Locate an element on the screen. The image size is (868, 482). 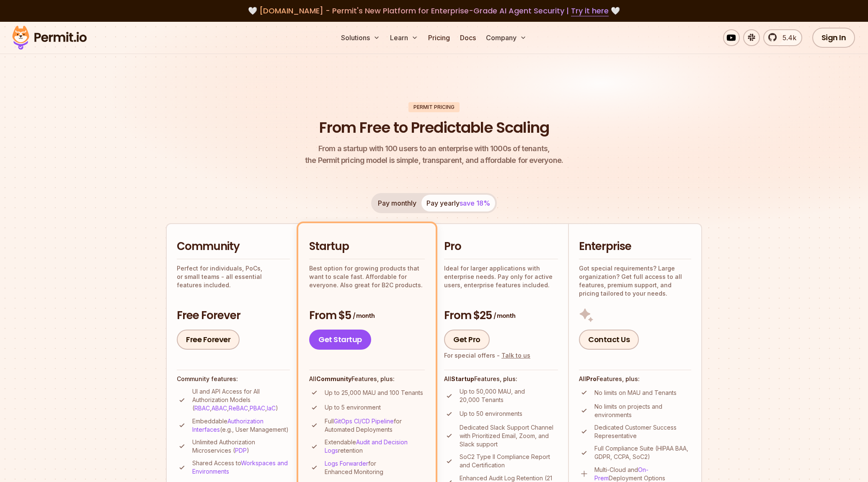
div: Permit Pricing is located at coordinates (434, 107).